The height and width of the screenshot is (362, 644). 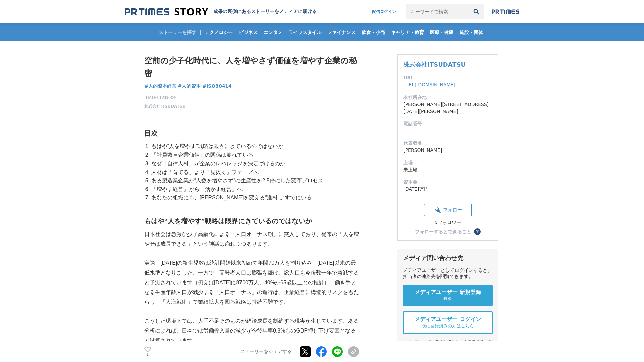 I want to click on span: テクノロジー, so click(x=219, y=32).